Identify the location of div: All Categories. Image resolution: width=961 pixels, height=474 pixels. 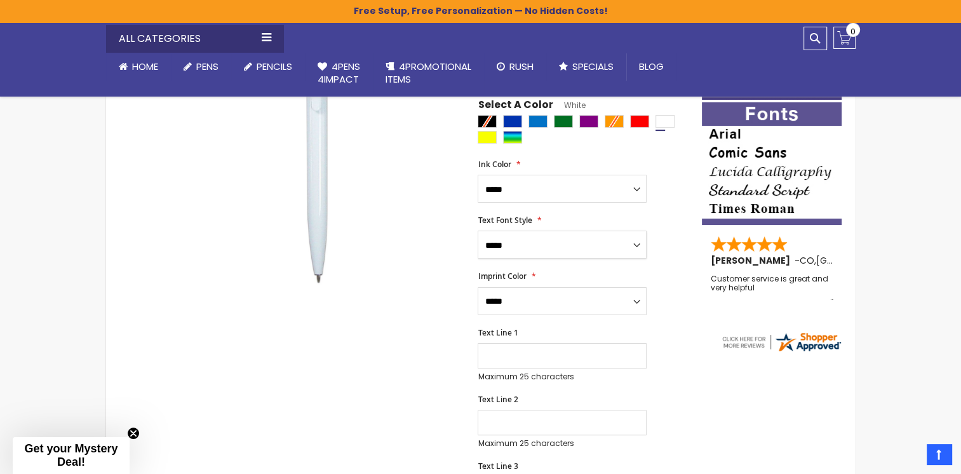
(195, 39).